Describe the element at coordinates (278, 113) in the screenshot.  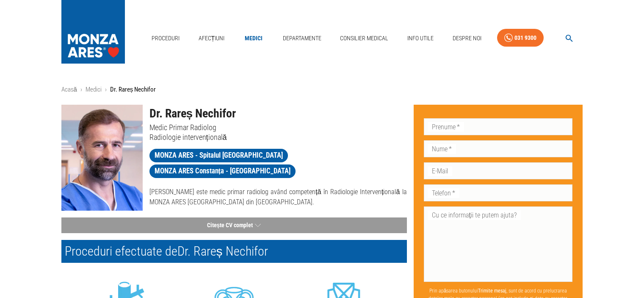
I see `h1: Dr. Rareș Nechifor` at that location.